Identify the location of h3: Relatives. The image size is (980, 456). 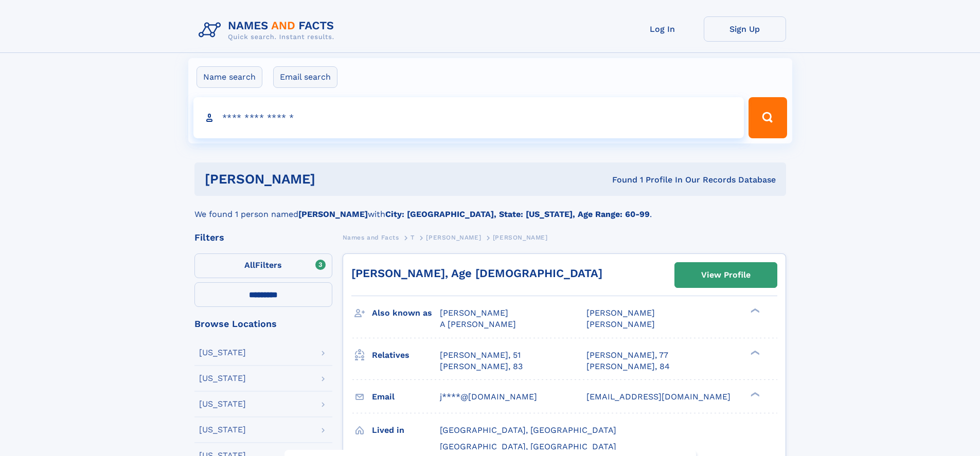
(406, 356).